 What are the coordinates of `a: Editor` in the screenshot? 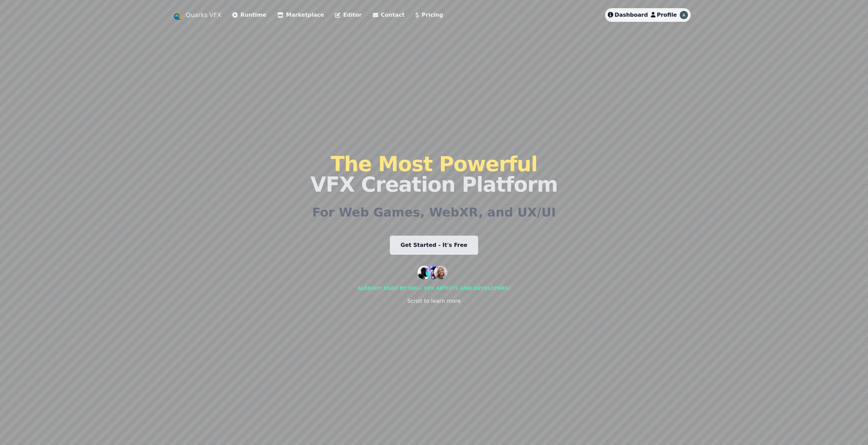 It's located at (348, 15).